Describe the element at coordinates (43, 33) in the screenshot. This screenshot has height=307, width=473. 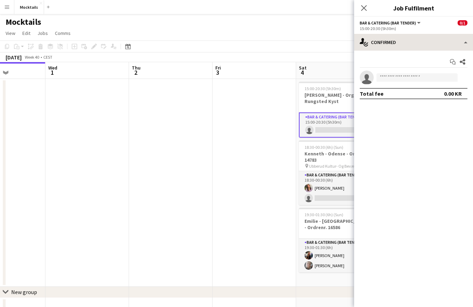
I see `a: Jobs` at that location.